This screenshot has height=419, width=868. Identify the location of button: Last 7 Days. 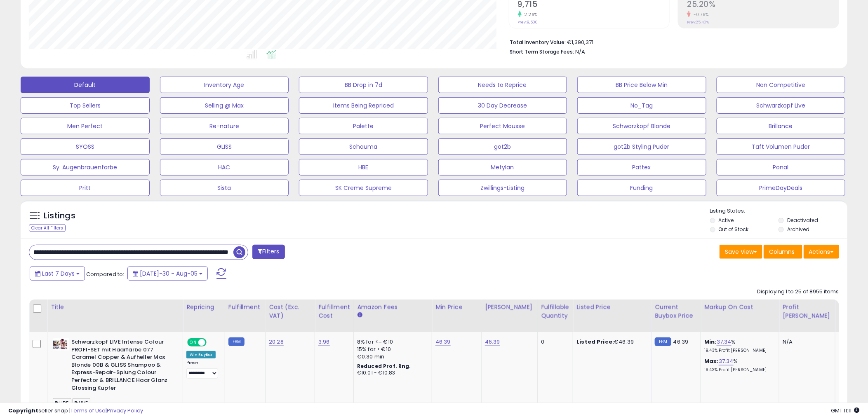
(58, 273).